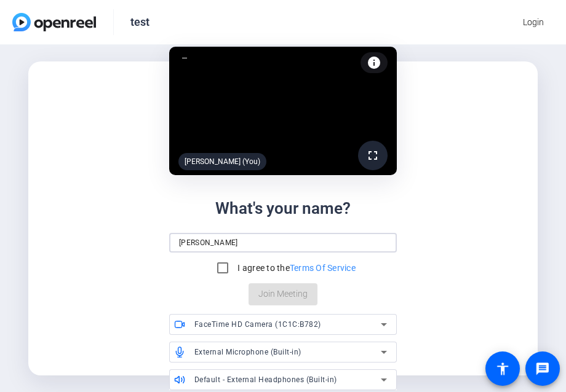 The width and height of the screenshot is (566, 392). I want to click on img: OpenReel logo, so click(54, 22).